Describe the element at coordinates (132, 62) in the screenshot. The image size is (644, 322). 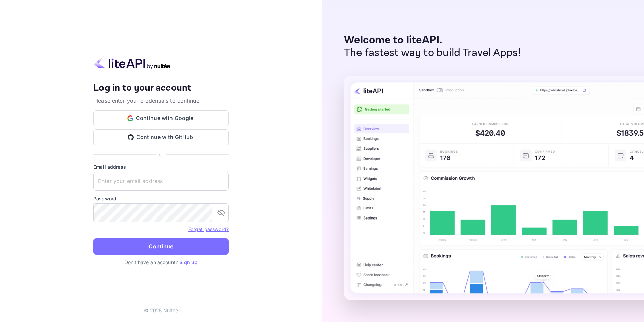
I see `img: liteapi` at that location.